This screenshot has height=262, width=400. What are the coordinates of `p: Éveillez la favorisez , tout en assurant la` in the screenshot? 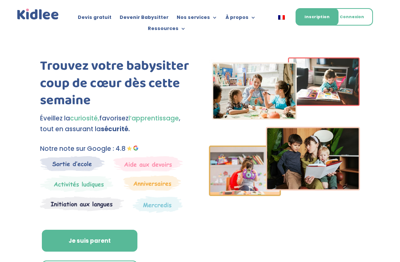 It's located at (116, 124).